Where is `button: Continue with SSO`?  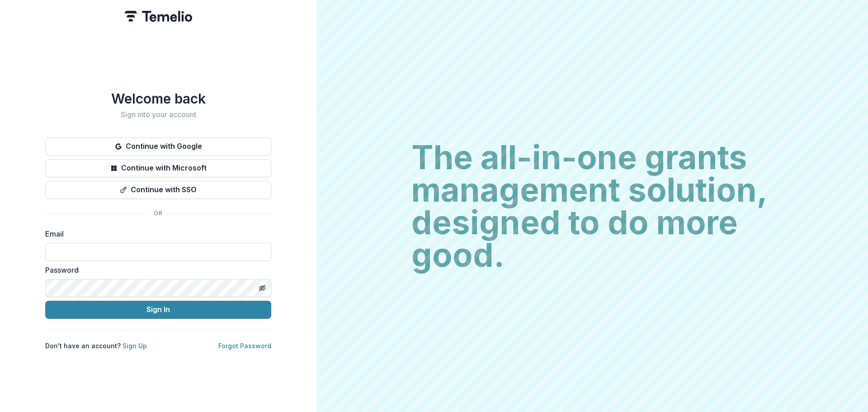 button: Continue with SSO is located at coordinates (158, 190).